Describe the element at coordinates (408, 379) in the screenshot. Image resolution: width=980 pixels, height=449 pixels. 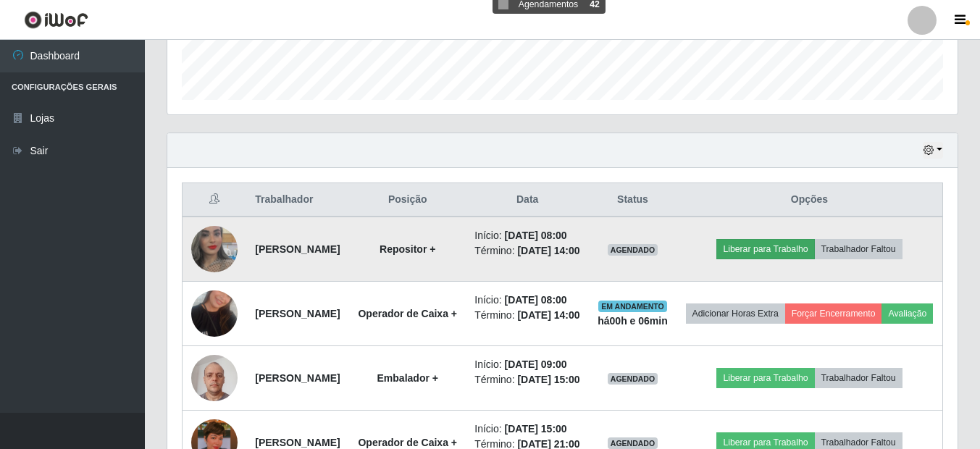
I see `strong: Embalador +` at that location.